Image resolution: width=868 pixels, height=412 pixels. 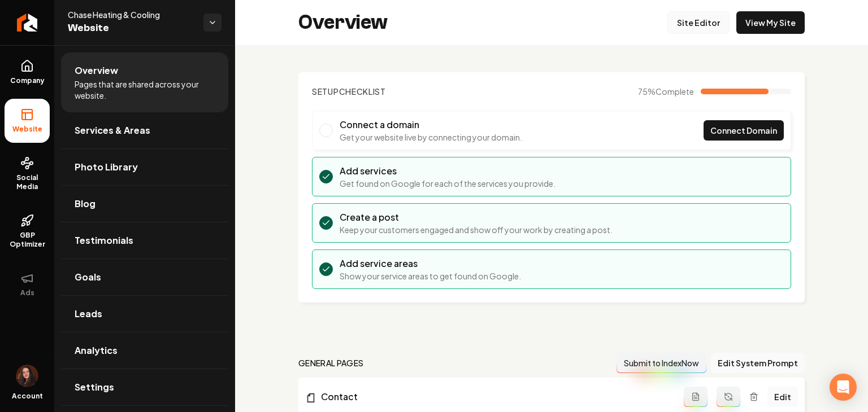 What do you see at coordinates (27, 376) in the screenshot?
I see `button: Open user button` at bounding box center [27, 376].